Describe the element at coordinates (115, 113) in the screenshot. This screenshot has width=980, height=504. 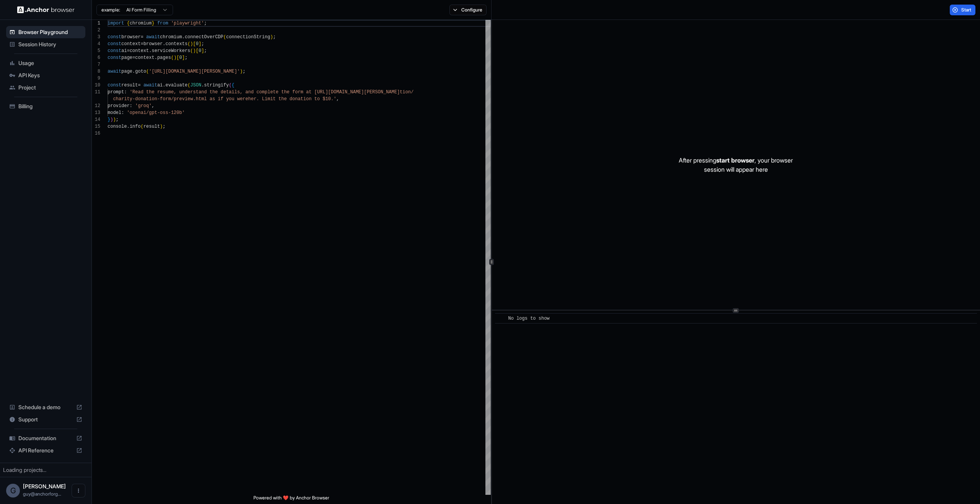
I see `span: model` at that location.